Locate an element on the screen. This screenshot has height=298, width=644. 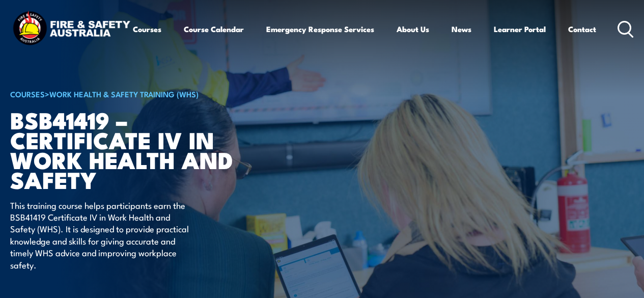
a: Courses is located at coordinates (147, 29).